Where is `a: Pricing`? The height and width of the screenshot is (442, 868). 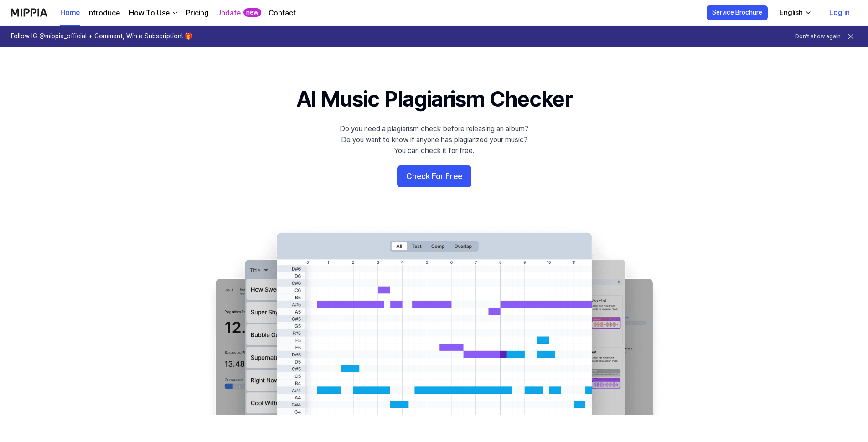
a: Pricing is located at coordinates (197, 14).